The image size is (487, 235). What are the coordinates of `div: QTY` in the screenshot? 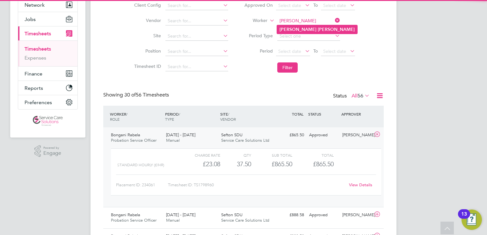 It's located at (236, 155).